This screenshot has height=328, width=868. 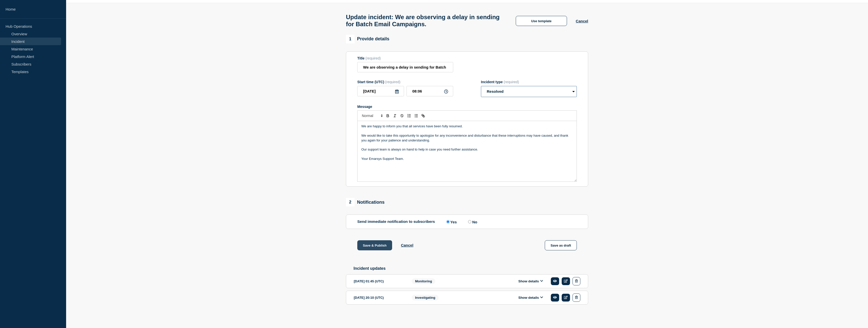 I want to click on button: Toggle link, so click(x=423, y=116).